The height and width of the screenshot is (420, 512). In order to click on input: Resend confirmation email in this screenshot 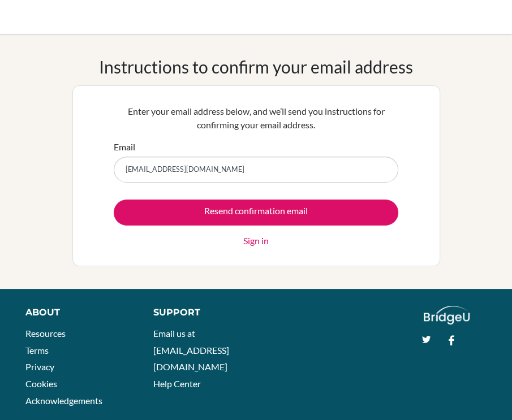, I will do `click(256, 213)`.